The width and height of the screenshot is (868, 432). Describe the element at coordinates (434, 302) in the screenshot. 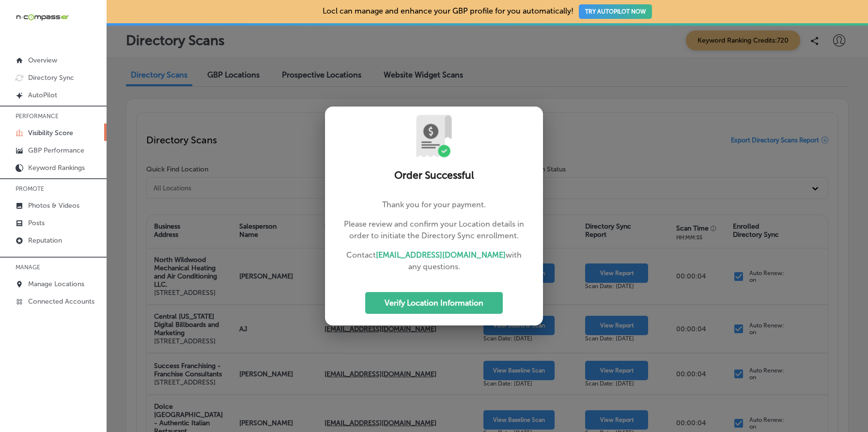

I see `button: Verify Location Information` at that location.